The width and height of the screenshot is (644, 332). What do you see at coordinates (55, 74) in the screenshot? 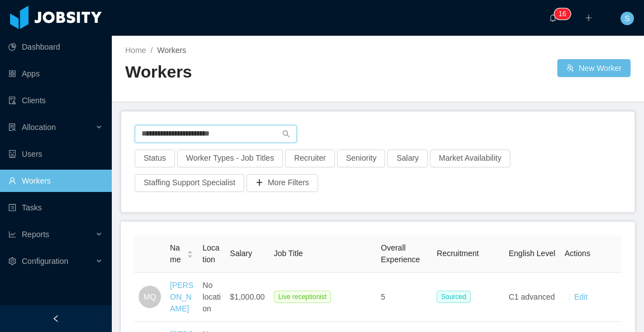
I see `a: icon: appstoreApps` at bounding box center [55, 74].